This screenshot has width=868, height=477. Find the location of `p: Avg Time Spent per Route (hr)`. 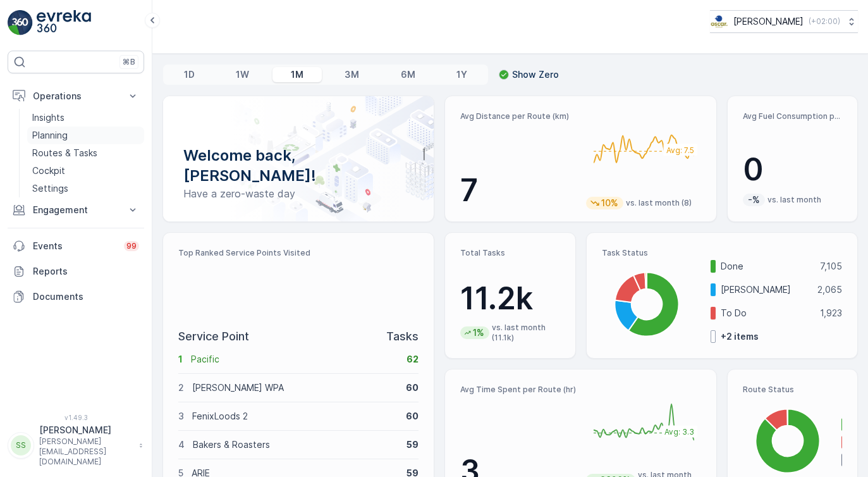

p: Avg Time Spent per Route (hr) is located at coordinates (518, 389).